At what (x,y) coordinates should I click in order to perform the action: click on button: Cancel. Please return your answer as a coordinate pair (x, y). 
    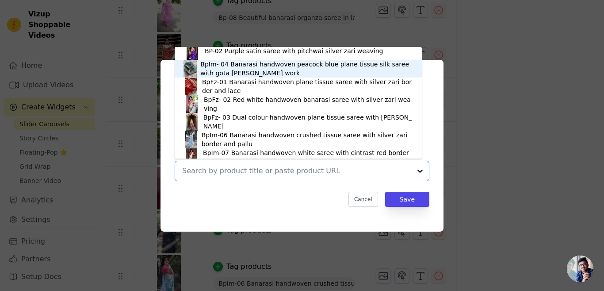
    Looking at the image, I should click on (363, 199).